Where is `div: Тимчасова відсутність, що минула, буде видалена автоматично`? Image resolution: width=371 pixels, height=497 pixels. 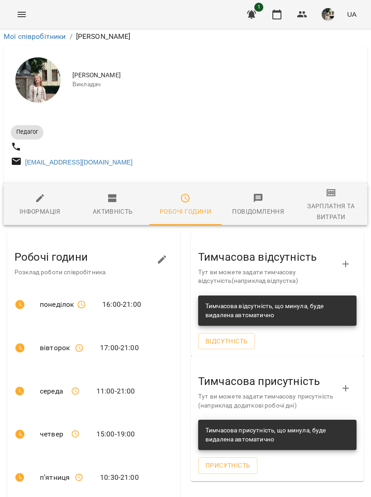 div: Тимчасова відсутність, що минула, буде видалена автоматично is located at coordinates (277, 311).